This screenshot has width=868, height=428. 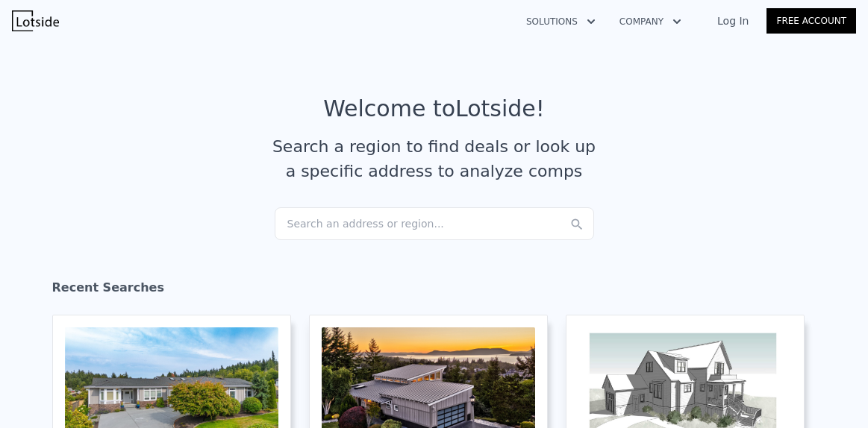 What do you see at coordinates (35, 21) in the screenshot?
I see `img: Lotside` at bounding box center [35, 21].